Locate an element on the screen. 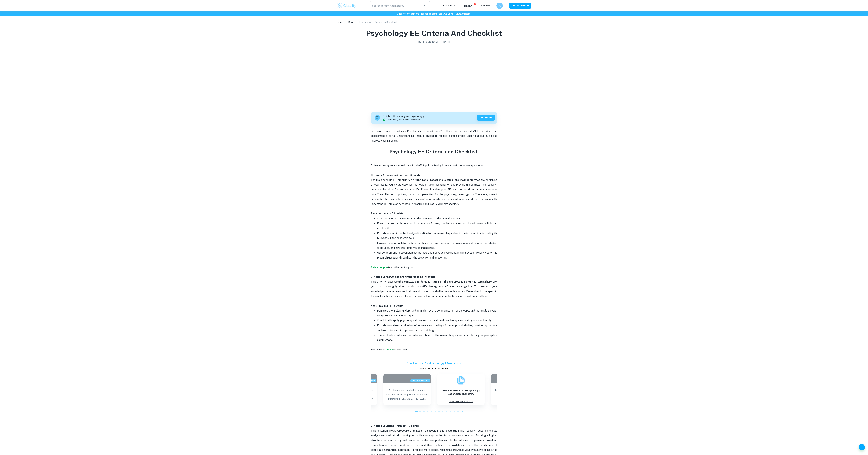 The height and width of the screenshot is (455, 868). p: Is it finally time to start your Psychology extended essay? In the writing process don't forget a... is located at coordinates (434, 138).